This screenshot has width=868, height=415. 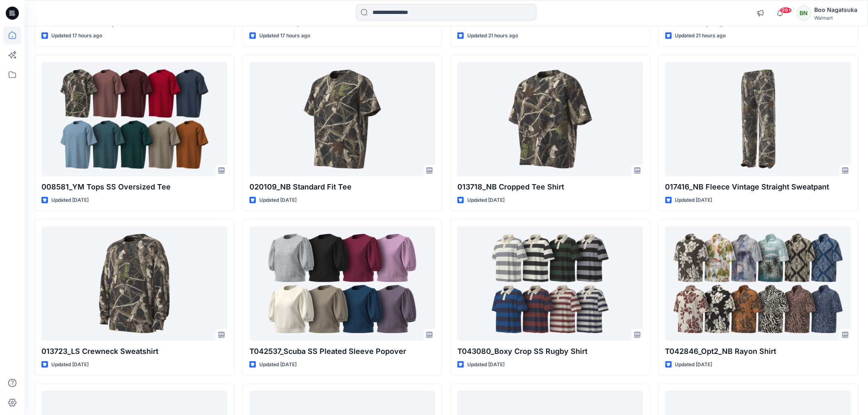 I want to click on a: T042846_Opt2_NB Rayon Shirt, so click(x=758, y=283).